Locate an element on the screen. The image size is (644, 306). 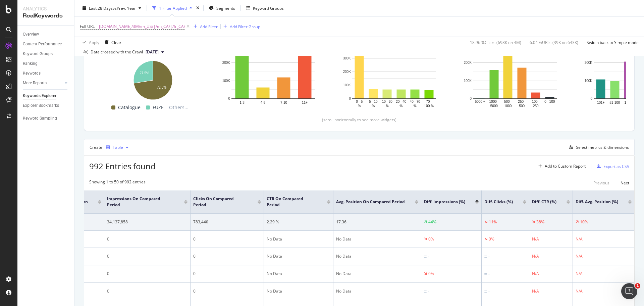
span: Segments is located at coordinates (226, 8).